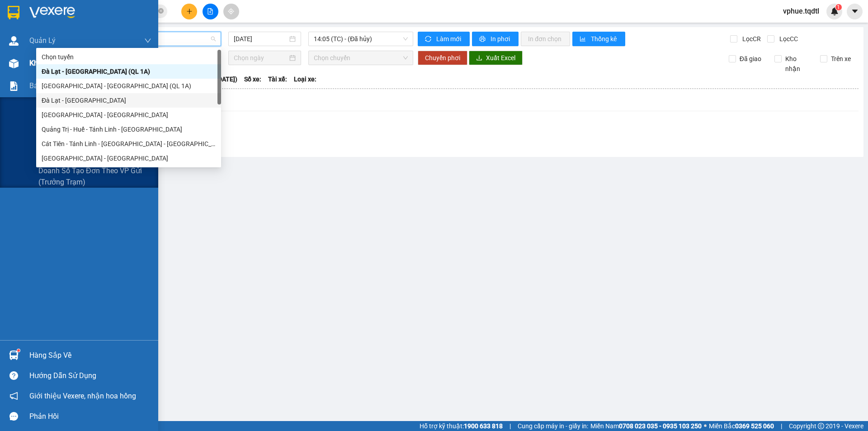 This screenshot has width=868, height=431. Describe the element at coordinates (553, 426) in the screenshot. I see `span: Cung cấp máy in - giấy in:` at that location.